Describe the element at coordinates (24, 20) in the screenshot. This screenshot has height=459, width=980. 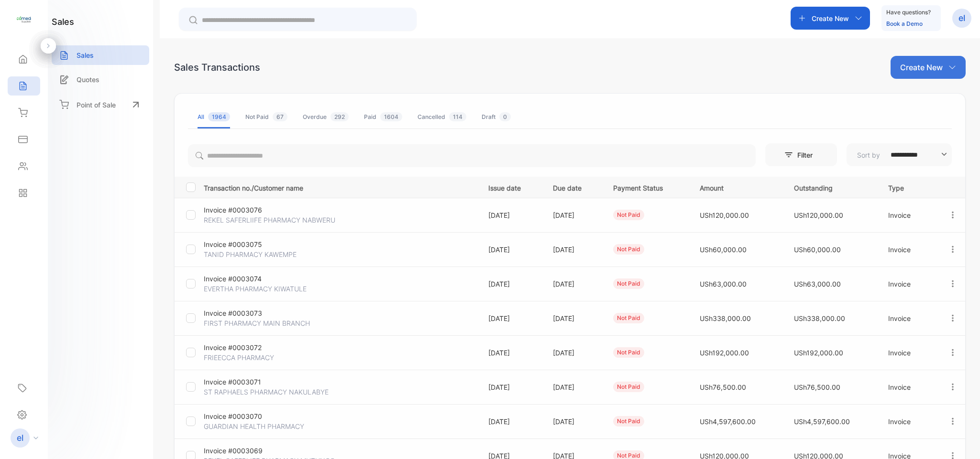
I see `img: logo` at that location.